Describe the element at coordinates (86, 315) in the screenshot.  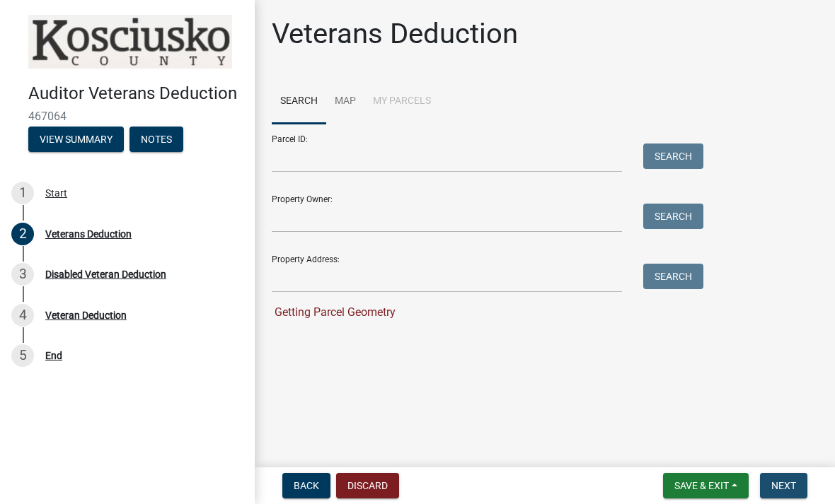
I see `div: Veteran Deduction` at that location.